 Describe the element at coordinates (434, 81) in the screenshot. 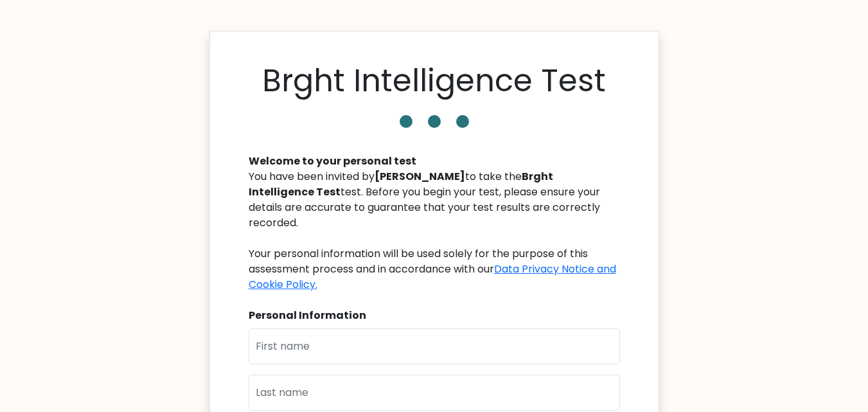

I see `h1: Brght Intelligence Test` at that location.